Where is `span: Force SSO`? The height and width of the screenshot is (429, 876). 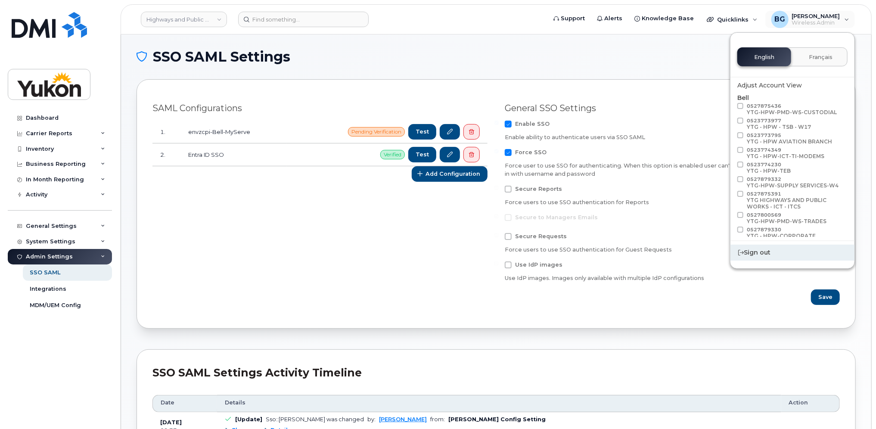
span: Force SSO is located at coordinates (530, 152).